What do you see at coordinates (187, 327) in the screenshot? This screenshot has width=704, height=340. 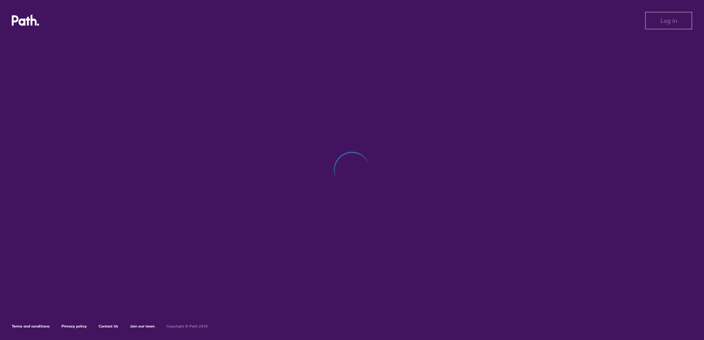 I see `h6: Copyright © Path 2018` at bounding box center [187, 327].